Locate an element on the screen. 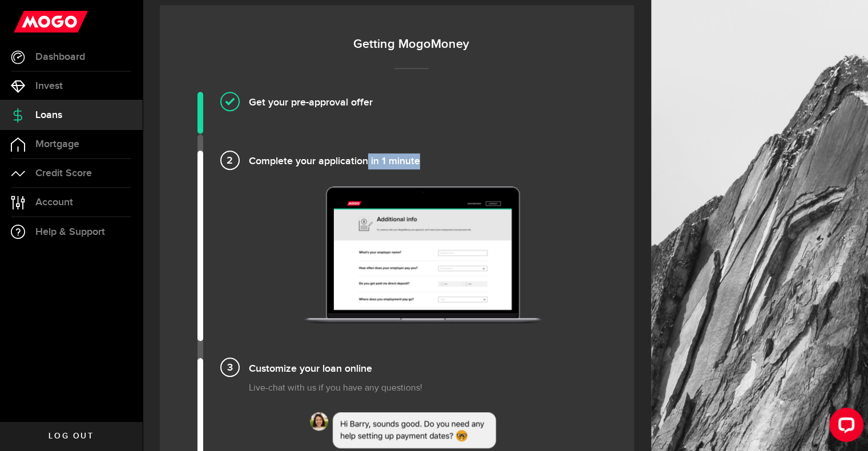 Image resolution: width=868 pixels, height=451 pixels. span: Invest is located at coordinates (49, 86).